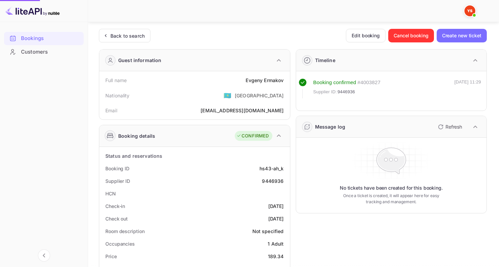  What do you see at coordinates (117, 168) in the screenshot?
I see `div: Booking ID` at bounding box center [117, 168].